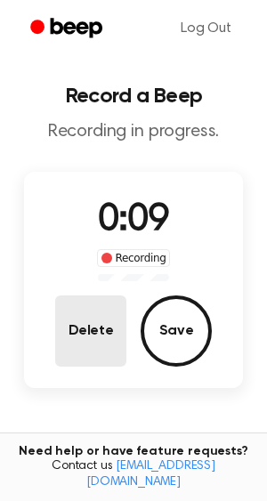 This screenshot has width=267, height=501. What do you see at coordinates (206, 28) in the screenshot?
I see `a: Log Out` at bounding box center [206, 28].